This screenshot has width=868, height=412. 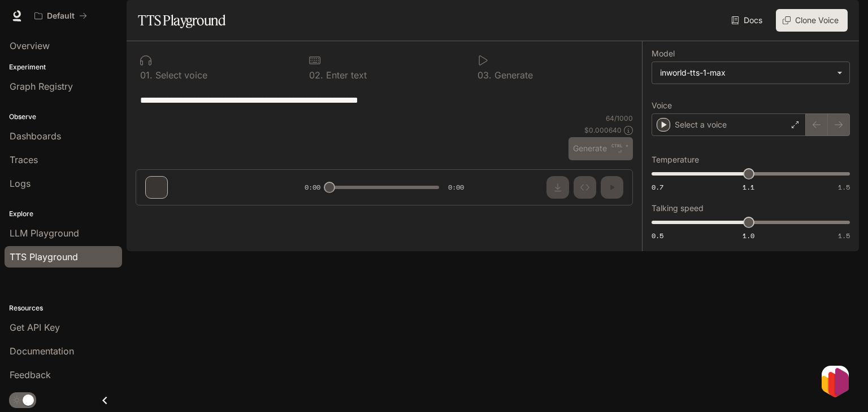 I want to click on p: Generate, so click(x=512, y=75).